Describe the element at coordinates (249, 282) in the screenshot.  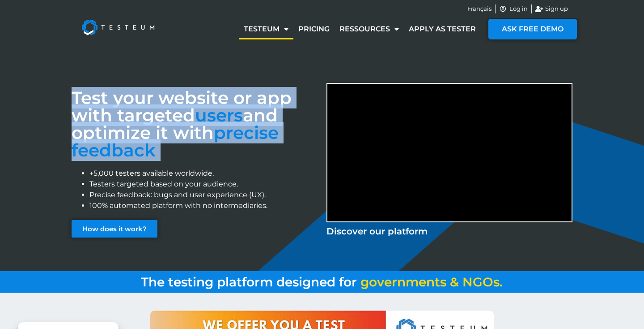
I see `span: The testing platform designed for` at that location.